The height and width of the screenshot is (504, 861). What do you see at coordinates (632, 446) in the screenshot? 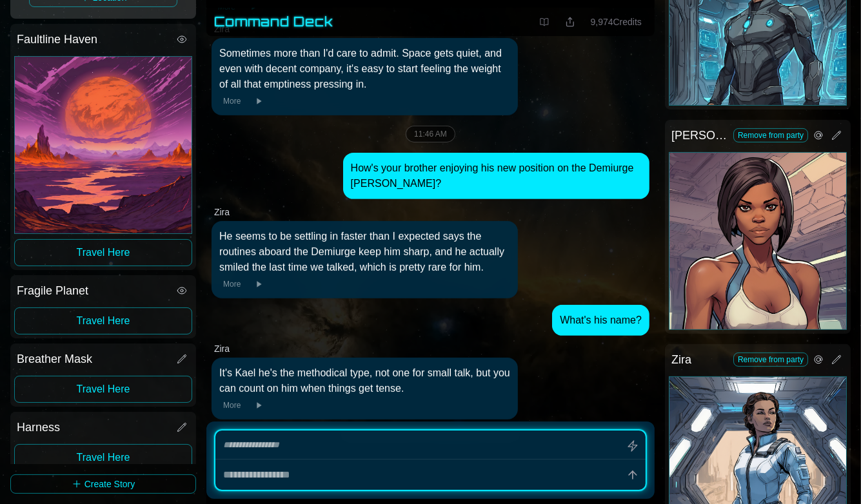
I see `button: Generate missing story elements` at bounding box center [632, 446].